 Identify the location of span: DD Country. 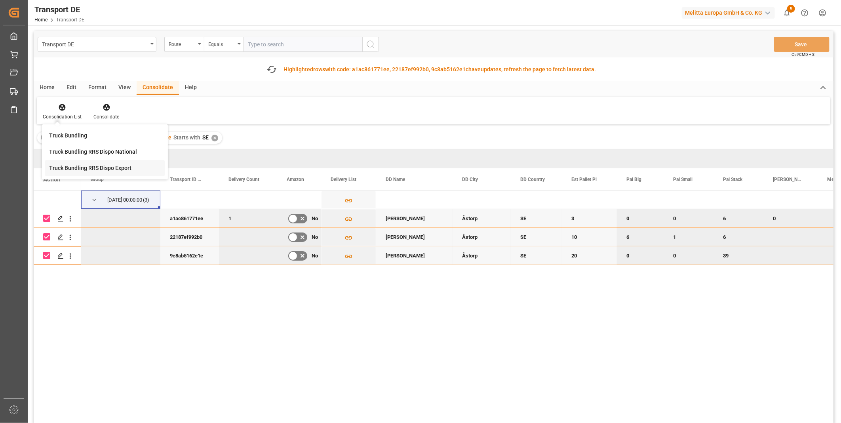
(532, 179).